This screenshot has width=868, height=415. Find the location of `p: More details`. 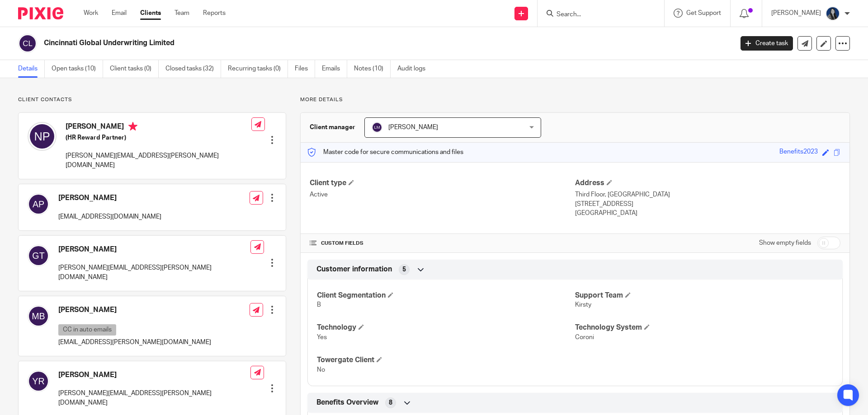

p: More details is located at coordinates (575, 100).